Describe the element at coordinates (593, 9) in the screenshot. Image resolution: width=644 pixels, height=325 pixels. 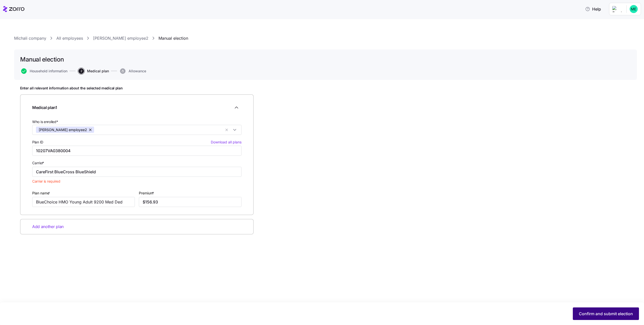
I see `button: Help` at that location.